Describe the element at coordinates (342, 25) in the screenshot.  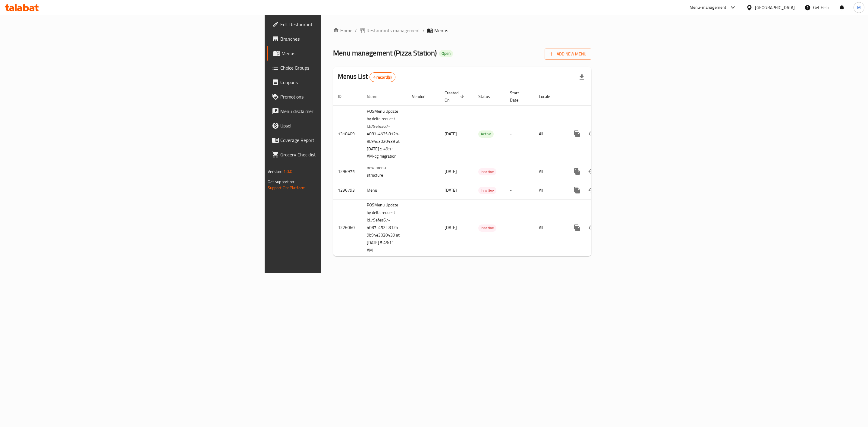
I see `span: Edit Restaurant` at that location.